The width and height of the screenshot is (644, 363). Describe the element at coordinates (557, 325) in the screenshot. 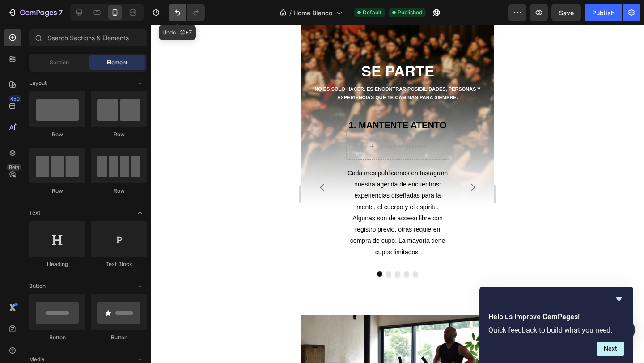

I see `div: Help us improve GemPages!` at that location.